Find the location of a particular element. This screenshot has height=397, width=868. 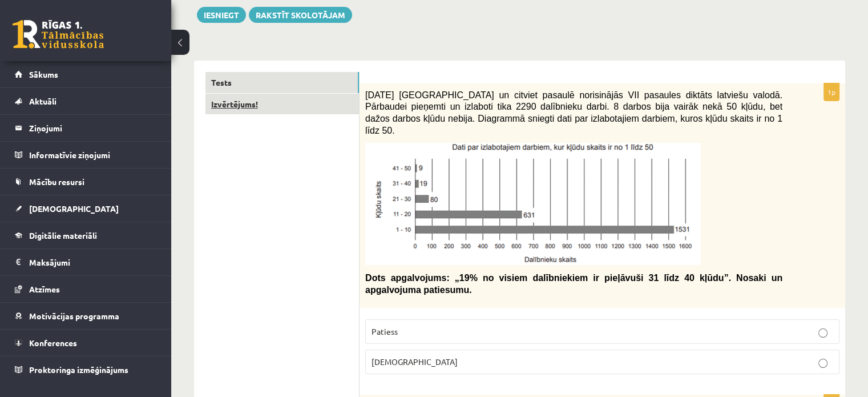

span: Konferences is located at coordinates (53, 343).